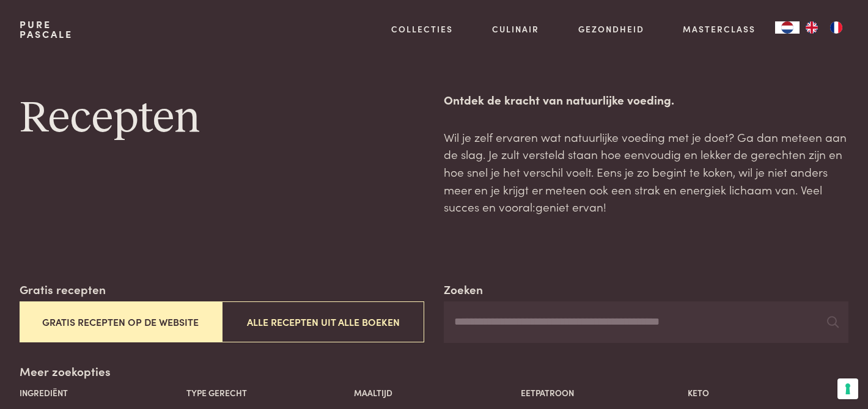 This screenshot has height=409, width=868. I want to click on label: Gratis recepten, so click(62, 289).